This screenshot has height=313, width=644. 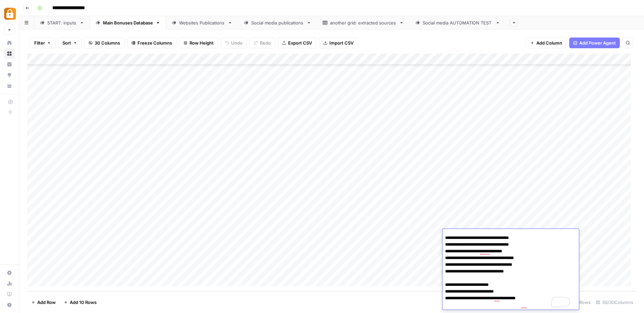 What do you see at coordinates (597, 43) in the screenshot?
I see `span: Add Power Agent` at bounding box center [597, 43].